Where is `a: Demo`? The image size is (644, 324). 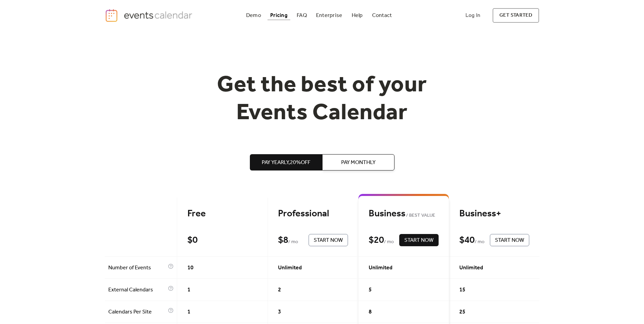
a: Demo is located at coordinates (253, 15).